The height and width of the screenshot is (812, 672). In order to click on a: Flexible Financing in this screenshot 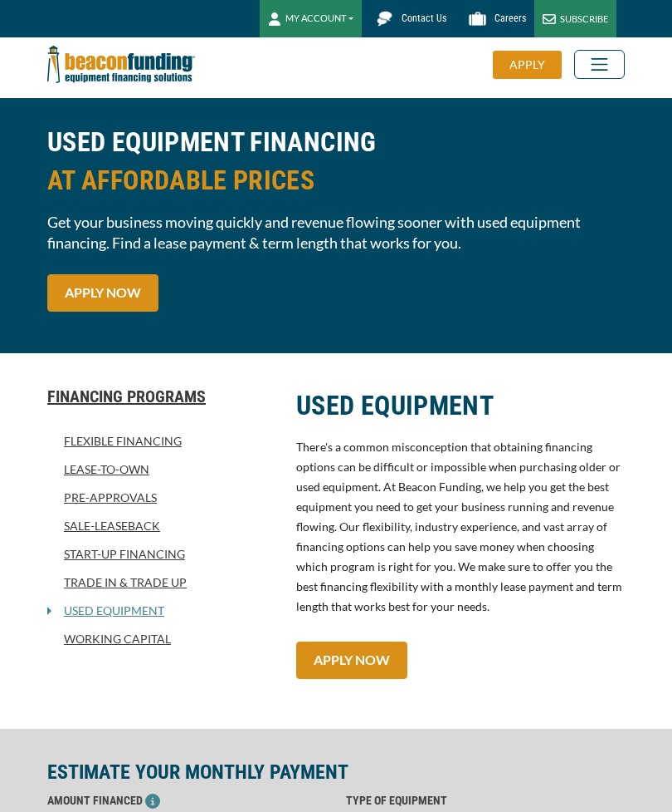, I will do `click(162, 441)`.